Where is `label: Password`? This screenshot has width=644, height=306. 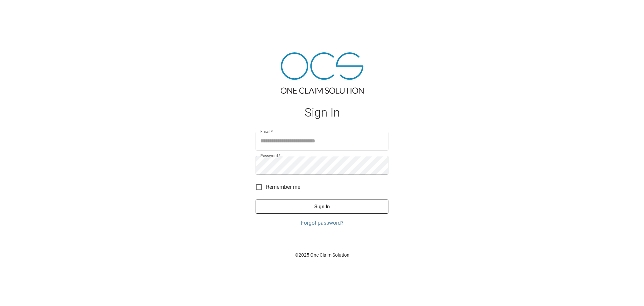 label: Password is located at coordinates (270, 155).